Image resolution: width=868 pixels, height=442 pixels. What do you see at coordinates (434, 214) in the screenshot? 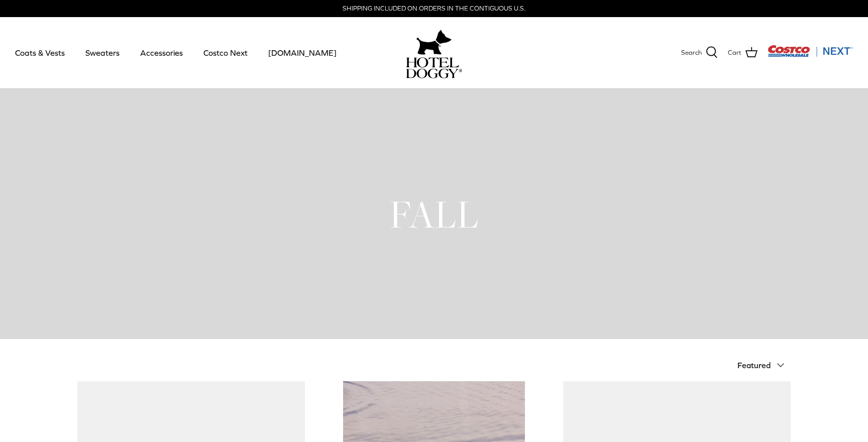
I see `h1: FALL` at bounding box center [434, 214].